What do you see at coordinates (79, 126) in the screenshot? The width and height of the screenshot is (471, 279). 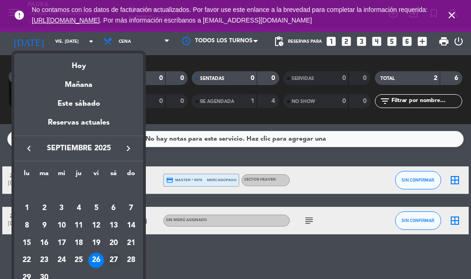 I see `div: Reservas actuales` at bounding box center [79, 126].